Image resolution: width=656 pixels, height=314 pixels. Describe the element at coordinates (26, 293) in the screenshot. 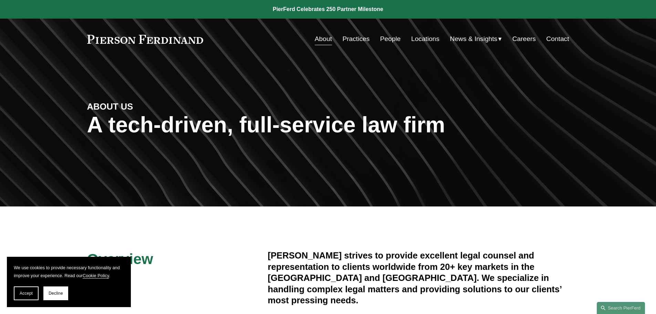

I see `span: Accept` at that location.